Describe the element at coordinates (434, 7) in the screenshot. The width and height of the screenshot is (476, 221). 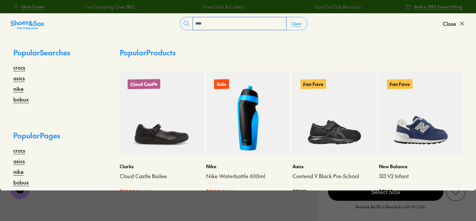
I see `a: Book a FREE Expert Fitting` at that location.